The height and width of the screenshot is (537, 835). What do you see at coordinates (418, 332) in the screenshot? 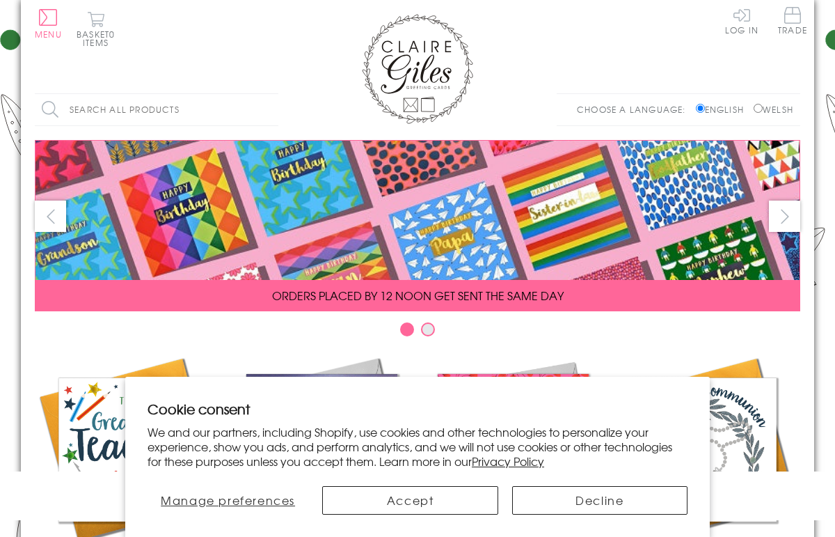
I see `div: Carousel Pagination` at bounding box center [418, 332].